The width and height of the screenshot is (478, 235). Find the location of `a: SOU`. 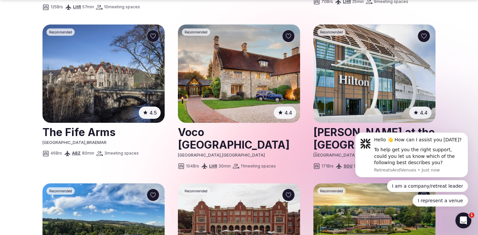

a: SOU is located at coordinates (348, 166).